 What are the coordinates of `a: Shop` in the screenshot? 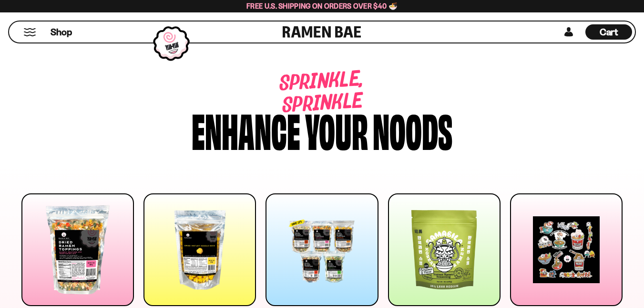 It's located at (61, 32).